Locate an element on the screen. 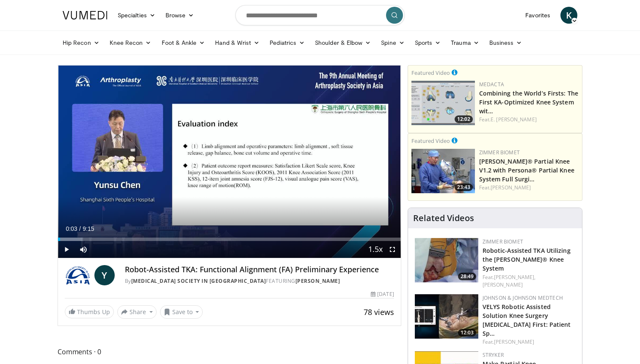  button: Fullscreen is located at coordinates (392, 249).